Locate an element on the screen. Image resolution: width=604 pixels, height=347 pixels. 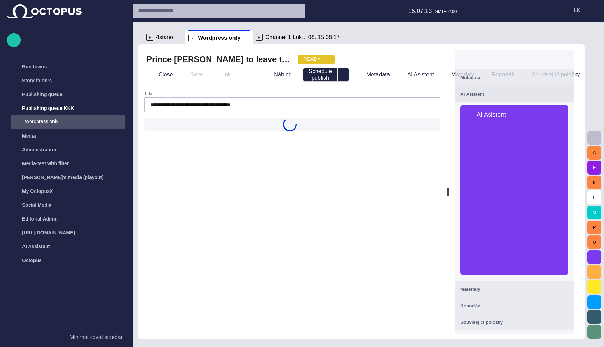
button: P is located at coordinates (594, 227).